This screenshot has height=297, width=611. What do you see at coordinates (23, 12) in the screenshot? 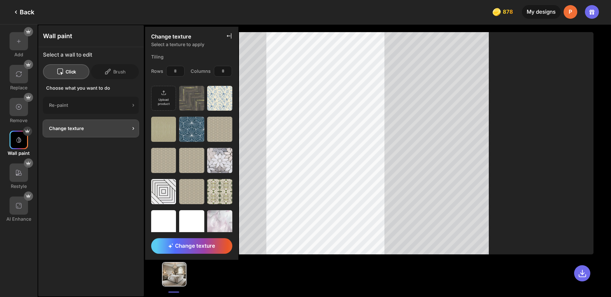
I see `div: Back` at bounding box center [23, 12].